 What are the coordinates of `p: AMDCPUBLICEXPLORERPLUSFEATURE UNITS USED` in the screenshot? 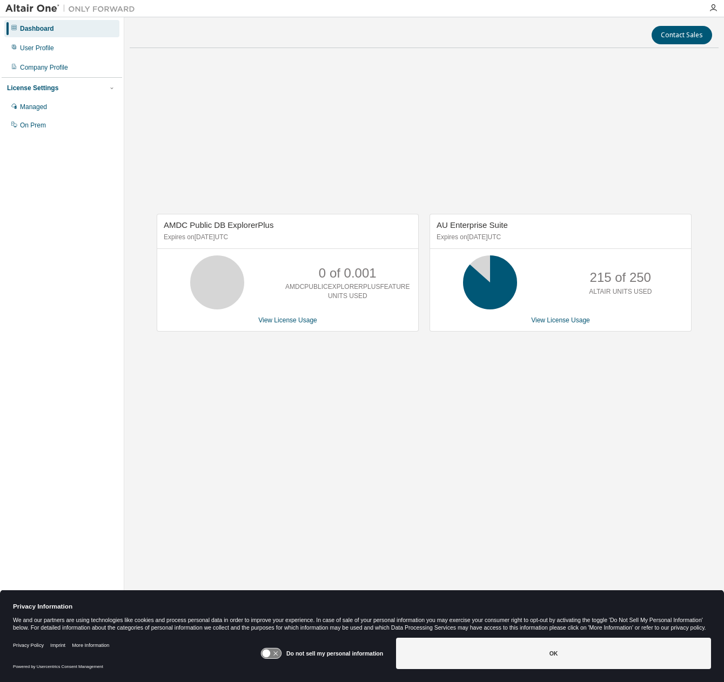 It's located at (347, 292).